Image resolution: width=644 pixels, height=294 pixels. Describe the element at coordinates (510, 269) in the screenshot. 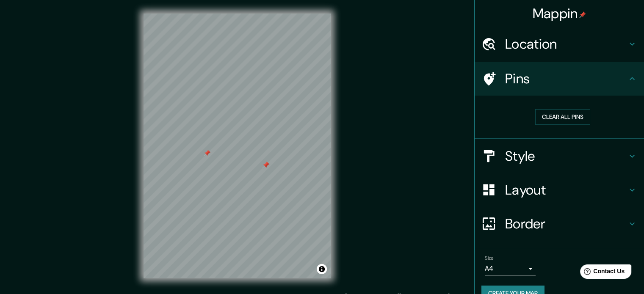

I see `div: A4` at that location.